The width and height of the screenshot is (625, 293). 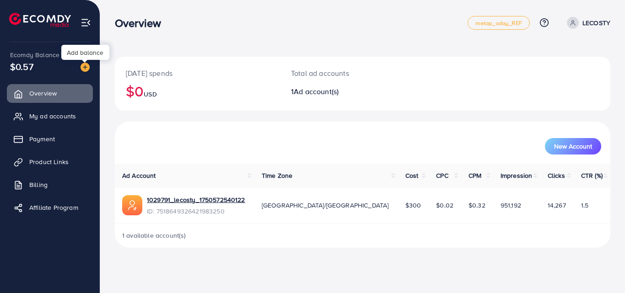 I want to click on span: metap_oday_REF, so click(x=498, y=23).